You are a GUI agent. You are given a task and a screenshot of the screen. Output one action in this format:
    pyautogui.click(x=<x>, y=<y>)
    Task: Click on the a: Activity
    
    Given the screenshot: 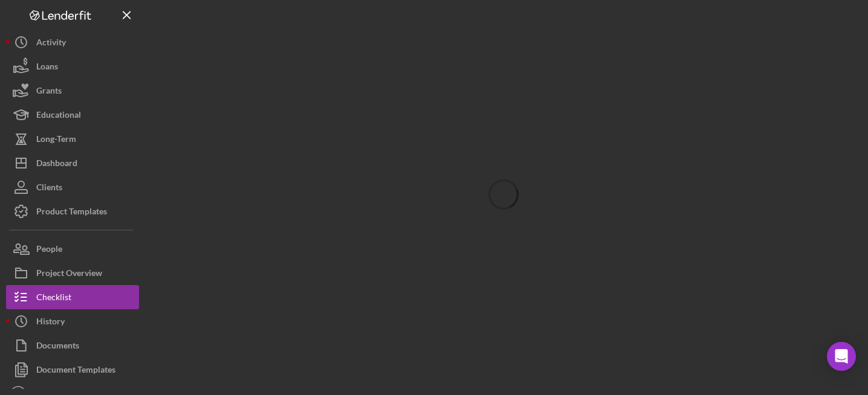 What is the action you would take?
    pyautogui.click(x=72, y=42)
    